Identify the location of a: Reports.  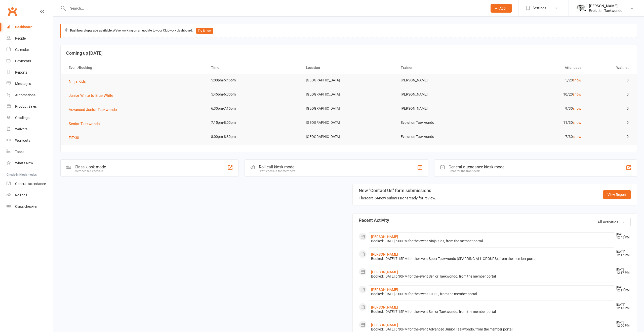
(30, 73).